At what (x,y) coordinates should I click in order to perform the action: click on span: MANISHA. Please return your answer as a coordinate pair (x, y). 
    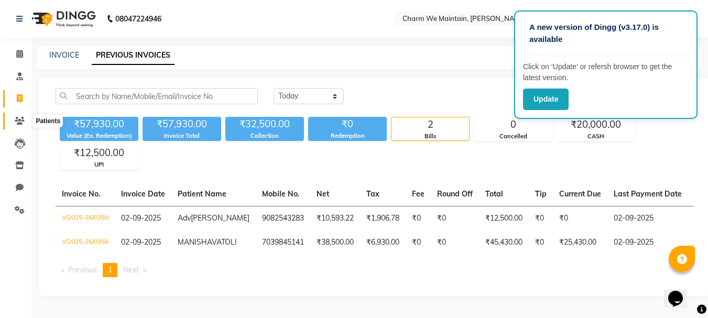
    Looking at the image, I should click on (195, 242).